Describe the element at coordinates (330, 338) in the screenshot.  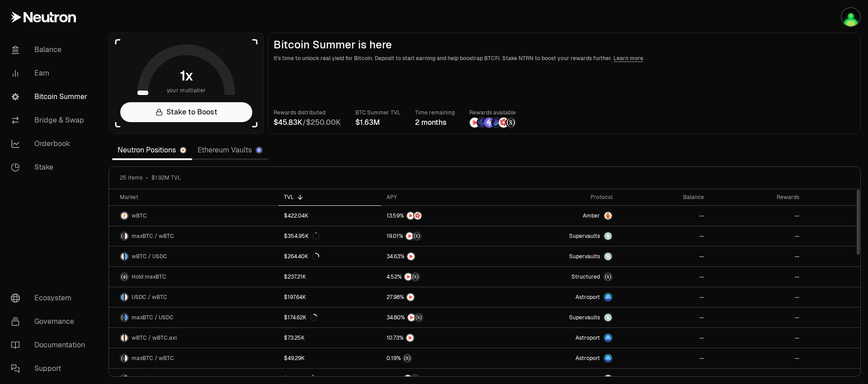
I see `a: $73.25K` at that location.